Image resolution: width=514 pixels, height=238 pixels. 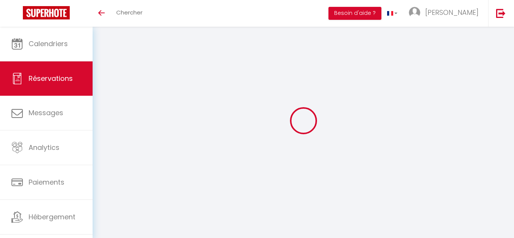 What do you see at coordinates (46, 112) in the screenshot?
I see `span: Messages` at bounding box center [46, 112].